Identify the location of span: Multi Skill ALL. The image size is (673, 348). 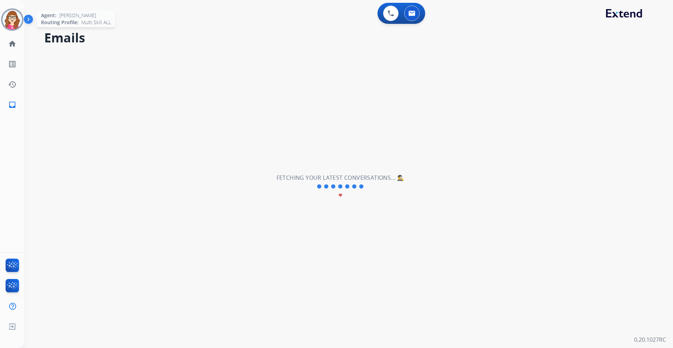
(96, 22).